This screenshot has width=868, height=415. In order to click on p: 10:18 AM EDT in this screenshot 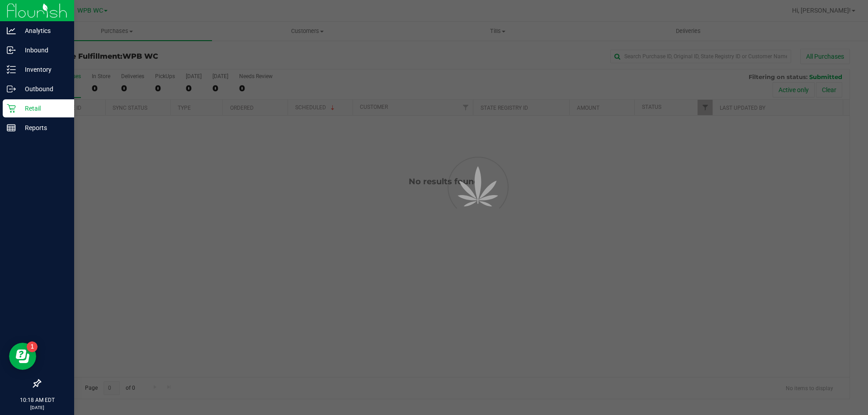, I will do `click(37, 400)`.